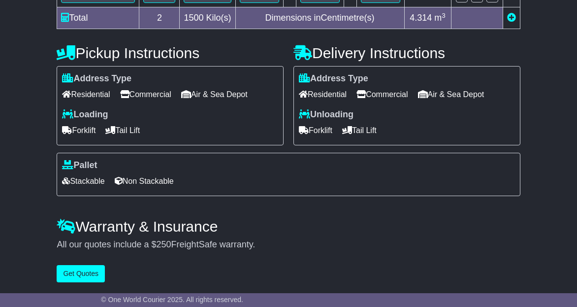 This screenshot has width=577, height=307. What do you see at coordinates (443, 15) in the screenshot?
I see `sup: 3` at bounding box center [443, 15].